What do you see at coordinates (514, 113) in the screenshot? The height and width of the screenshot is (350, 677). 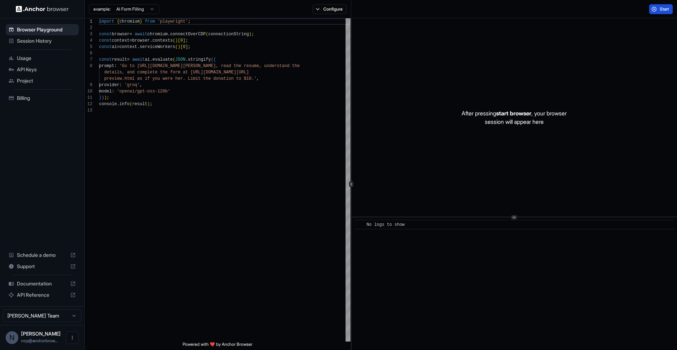 I see `span: start browser` at bounding box center [514, 113].